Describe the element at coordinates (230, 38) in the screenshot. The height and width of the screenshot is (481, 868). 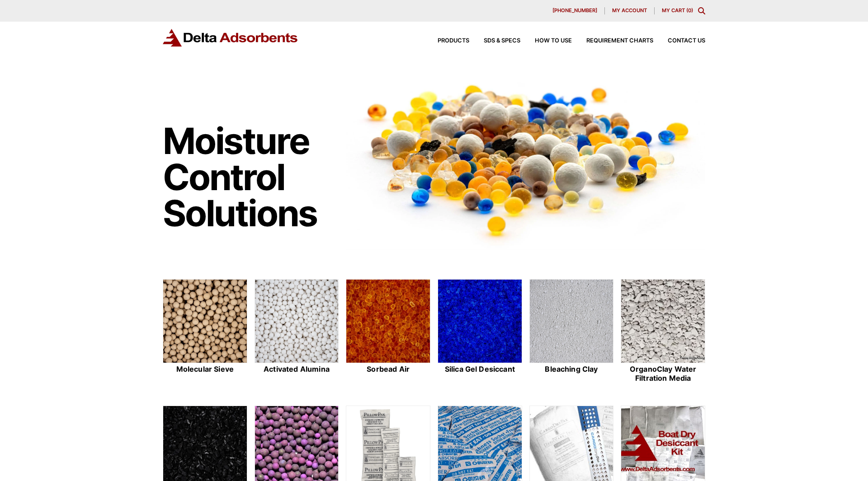
I see `a: Delta Adsorbents` at that location.